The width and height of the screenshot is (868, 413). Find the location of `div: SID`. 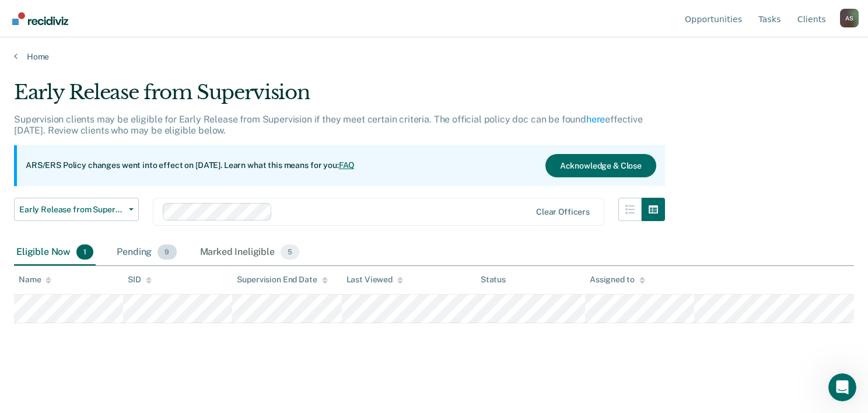

div: SID is located at coordinates (139, 279).